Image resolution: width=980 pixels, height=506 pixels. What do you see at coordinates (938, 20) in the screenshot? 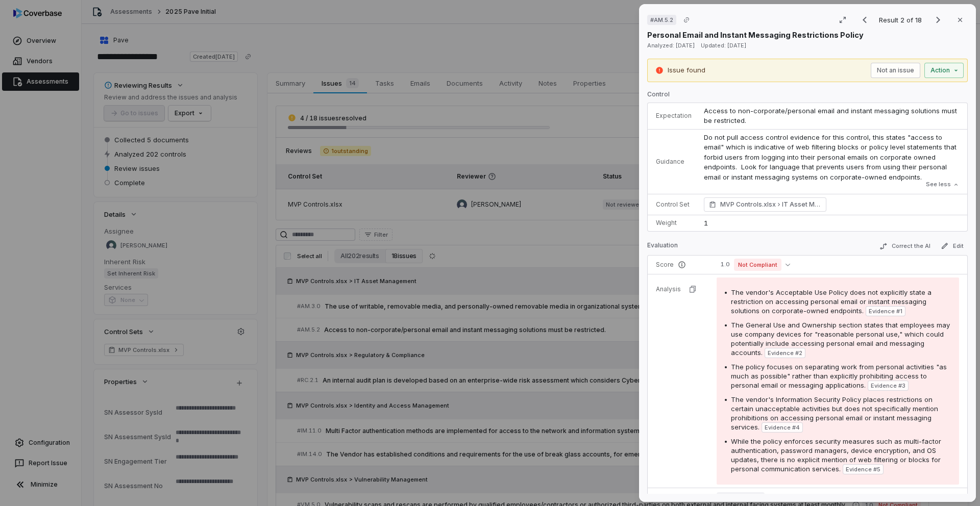
I see `button: Next result` at bounding box center [938, 20].